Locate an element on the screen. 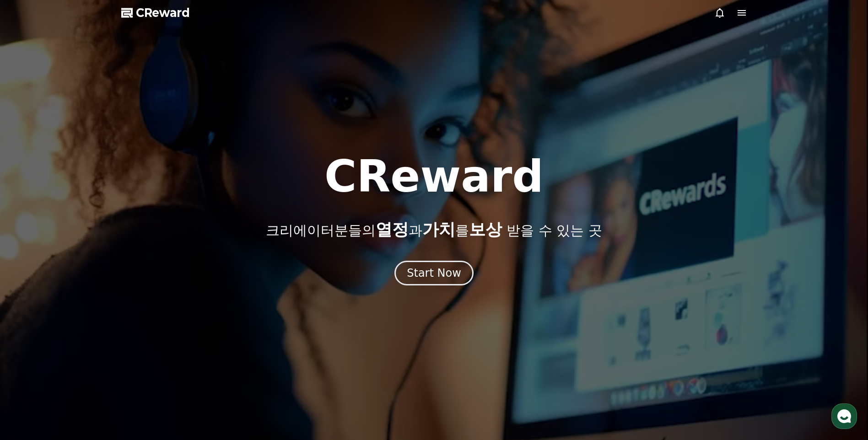 The height and width of the screenshot is (440, 868). p: 크리에이터분들의 과 를 받을 수 있는 곳 is located at coordinates (434, 230).